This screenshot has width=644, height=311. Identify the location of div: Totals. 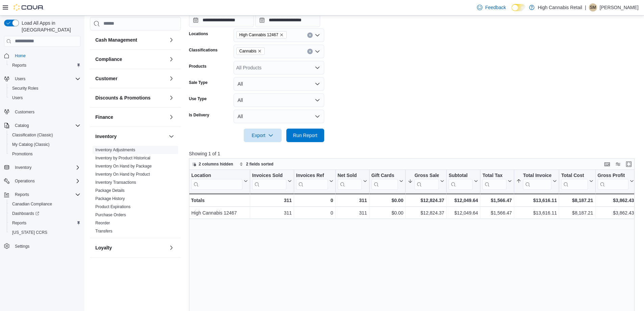
(219, 201).